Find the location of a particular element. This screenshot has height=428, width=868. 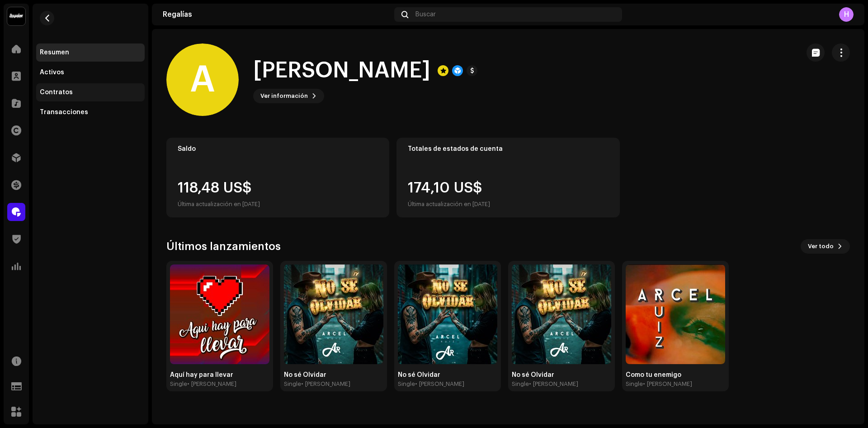

div: Aquí hay para llevar is located at coordinates (220, 375).